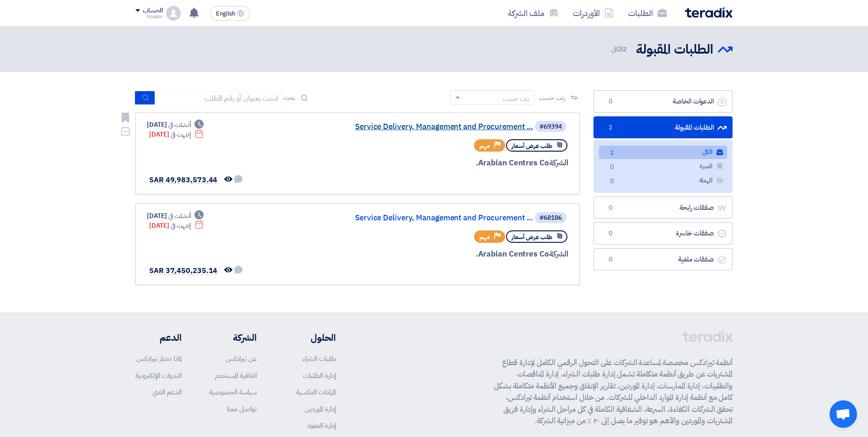 The height and width of the screenshot is (437, 868). Describe the element at coordinates (316, 392) in the screenshot. I see `a: المزادات العكسية` at that location.